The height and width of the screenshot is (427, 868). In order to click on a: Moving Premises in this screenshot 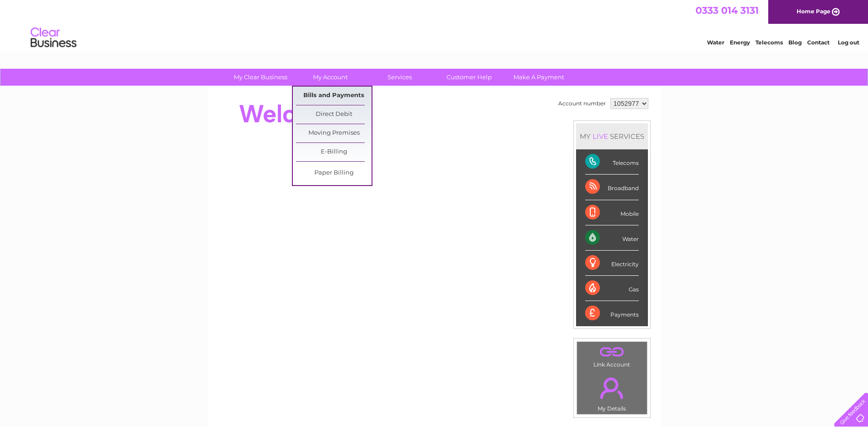, I will do `click(334, 133)`.